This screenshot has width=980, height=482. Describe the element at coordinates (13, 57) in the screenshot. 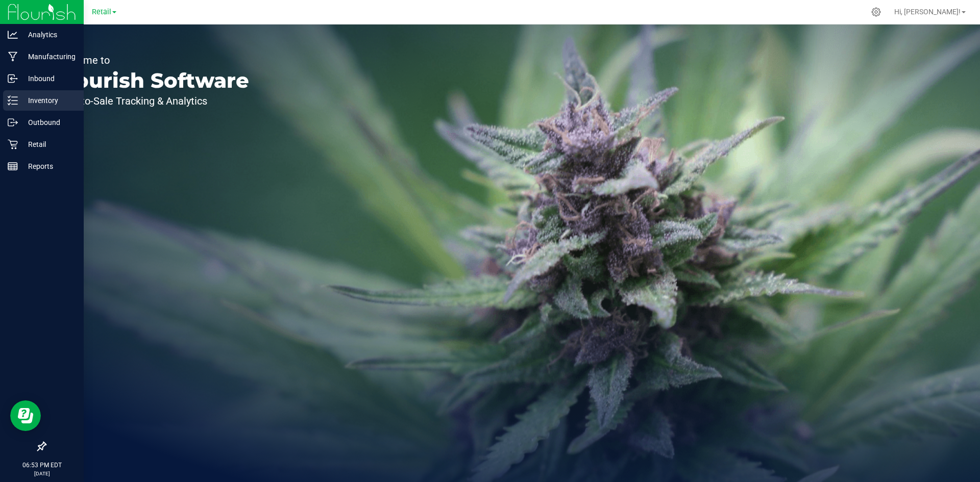

I see `inline-svg: Manufacturing` at that location.